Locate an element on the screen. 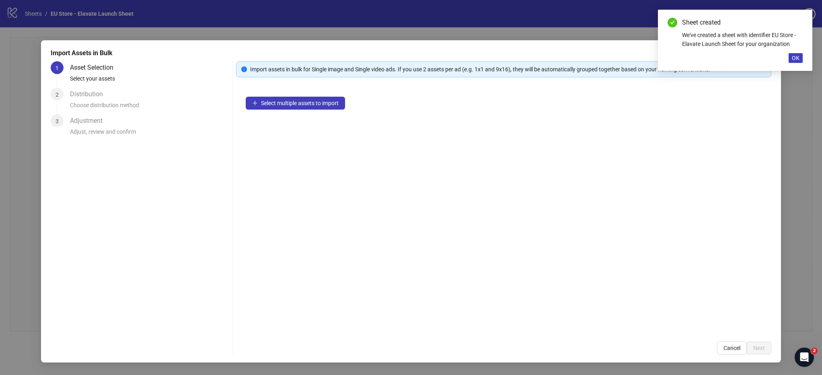  div: We've created a sheet with identifier EU Store - Elavate Launch Sheet for your organization is located at coordinates (743, 39).